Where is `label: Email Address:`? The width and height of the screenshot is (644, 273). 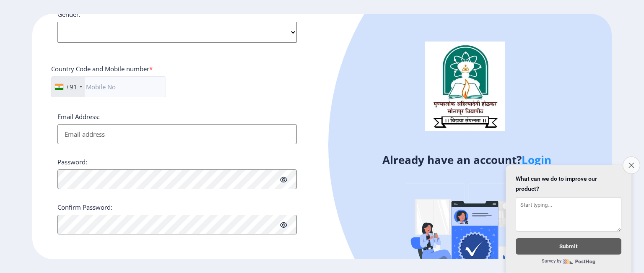
label: Email Address: is located at coordinates (78, 117).